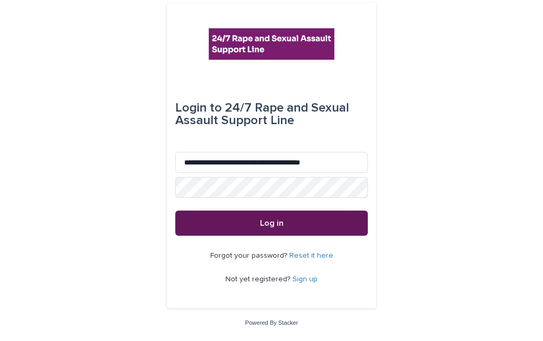 This screenshot has height=341, width=543. What do you see at coordinates (272, 223) in the screenshot?
I see `span: Log in` at bounding box center [272, 223].